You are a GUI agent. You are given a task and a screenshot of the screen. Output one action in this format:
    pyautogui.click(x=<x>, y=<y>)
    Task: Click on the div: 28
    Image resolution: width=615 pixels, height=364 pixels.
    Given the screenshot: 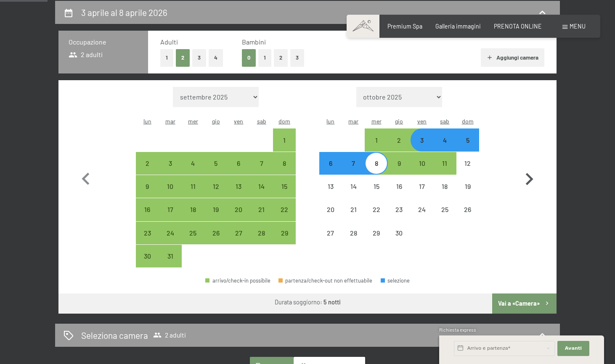 What is the action you would take?
    pyautogui.click(x=353, y=240)
    